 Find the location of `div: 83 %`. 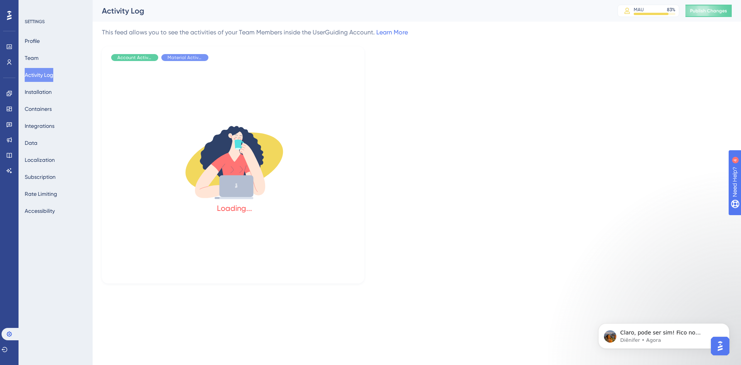

div: 83 % is located at coordinates (671, 10).